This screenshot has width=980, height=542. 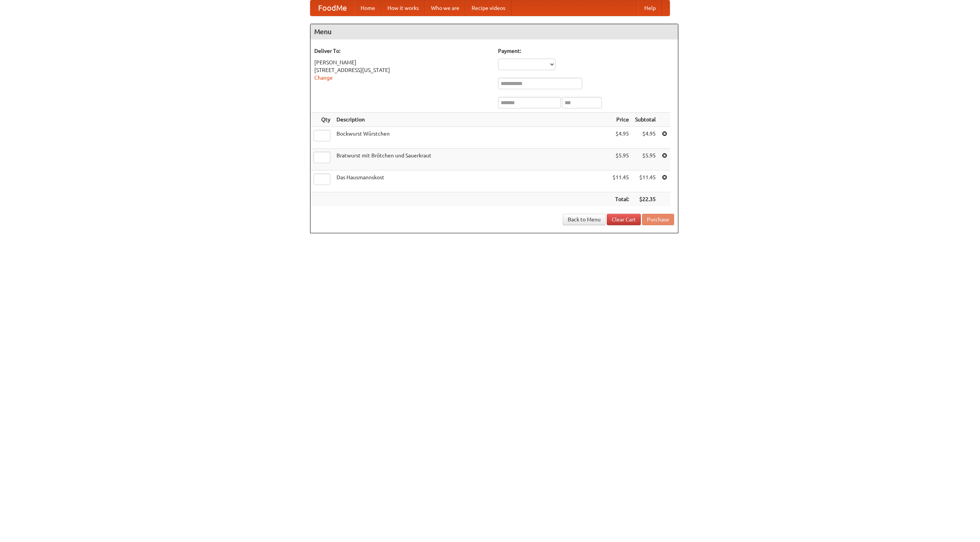 What do you see at coordinates (620, 199) in the screenshot?
I see `th: Total:` at bounding box center [620, 199].